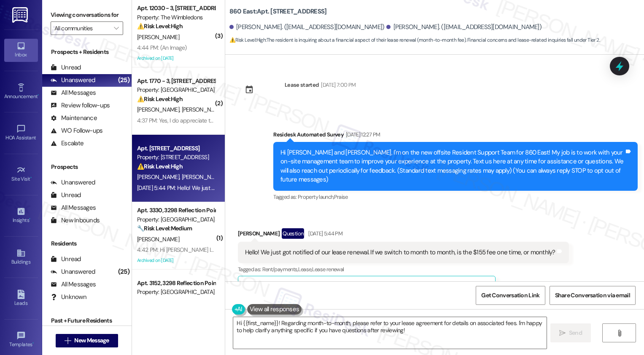  Describe the element at coordinates (87, 51) in the screenshot. I see `div: Prospects + Residents` at that location.